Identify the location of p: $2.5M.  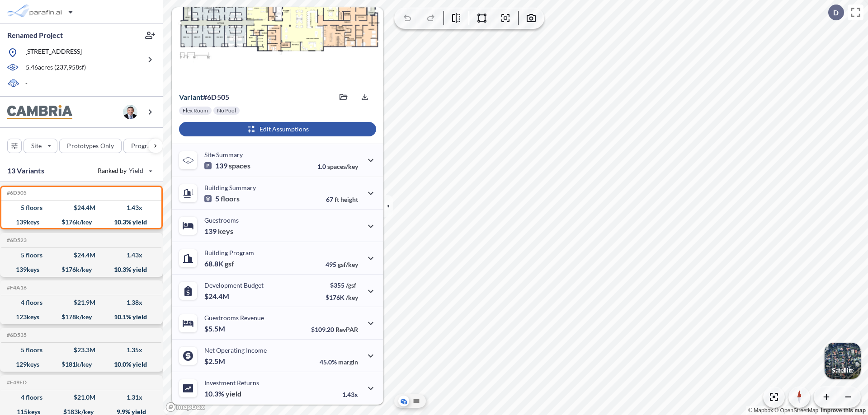
(215, 361).